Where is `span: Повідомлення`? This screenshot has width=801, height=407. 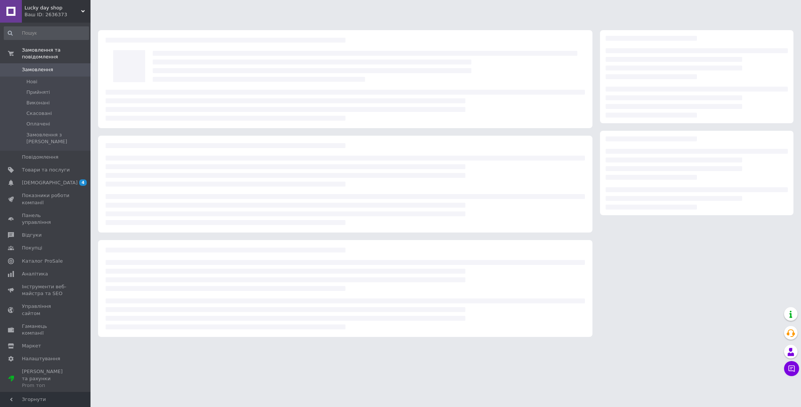 span: Повідомлення is located at coordinates (40, 157).